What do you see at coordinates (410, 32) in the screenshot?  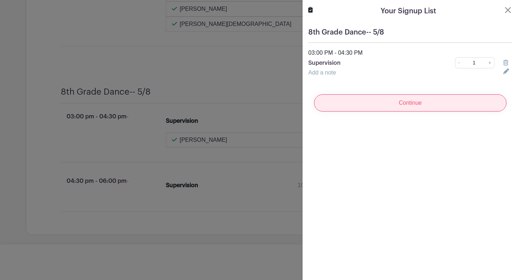 I see `h5: 8th Grade Dance-- 5/8` at bounding box center [410, 32].